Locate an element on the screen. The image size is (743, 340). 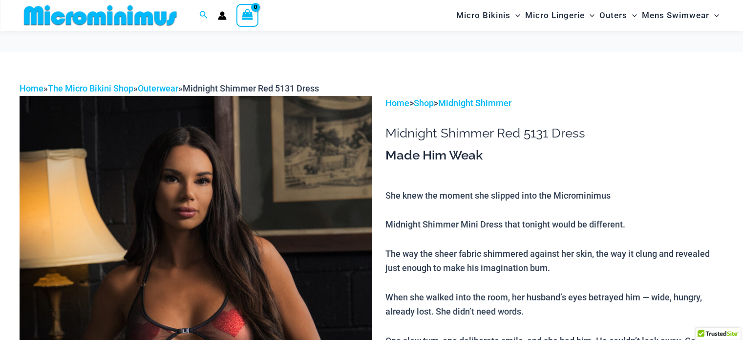
a: OutersMenu ToggleMenu Toggle is located at coordinates (618, 15).